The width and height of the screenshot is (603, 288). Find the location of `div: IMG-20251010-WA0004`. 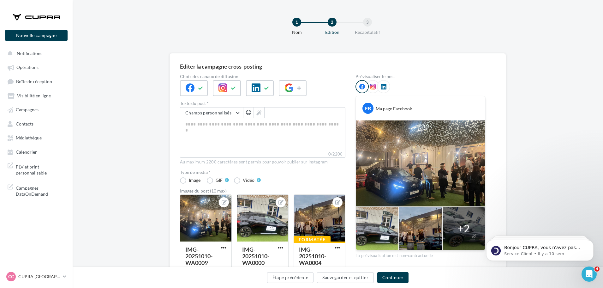

div: IMG-20251010-WA0004 is located at coordinates (313, 256).